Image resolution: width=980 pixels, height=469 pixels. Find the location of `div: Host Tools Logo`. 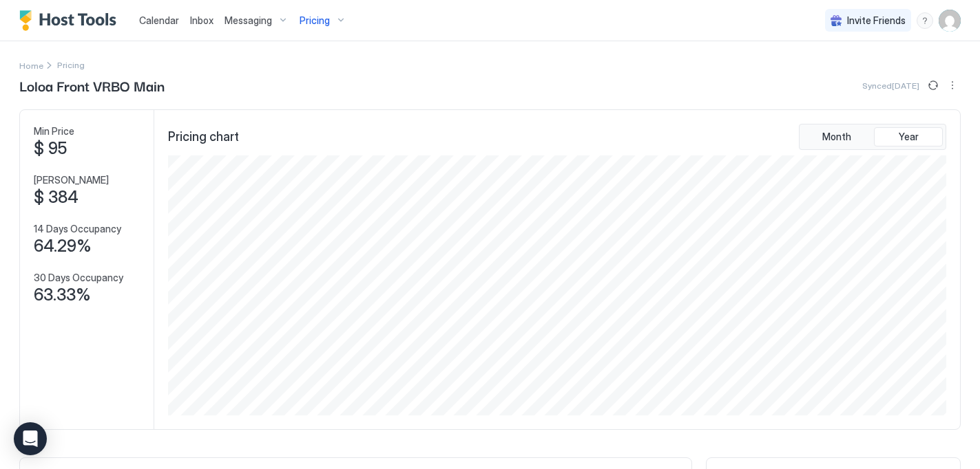

div: Host Tools Logo is located at coordinates (71, 21).